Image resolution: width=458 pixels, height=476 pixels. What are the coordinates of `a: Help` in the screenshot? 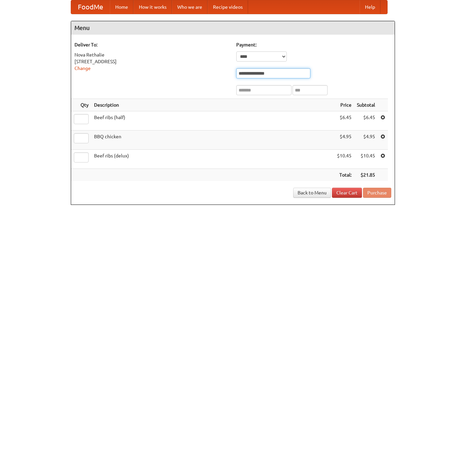 It's located at (370, 7).